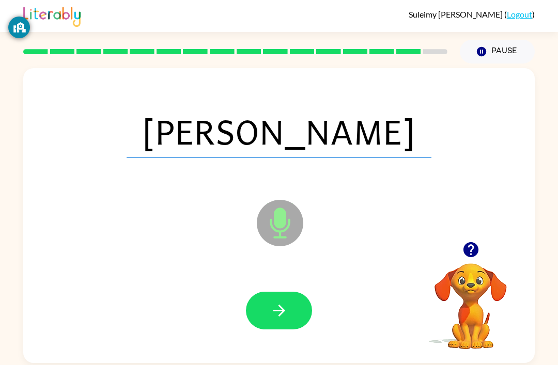  I want to click on button: Pause, so click(497, 52).